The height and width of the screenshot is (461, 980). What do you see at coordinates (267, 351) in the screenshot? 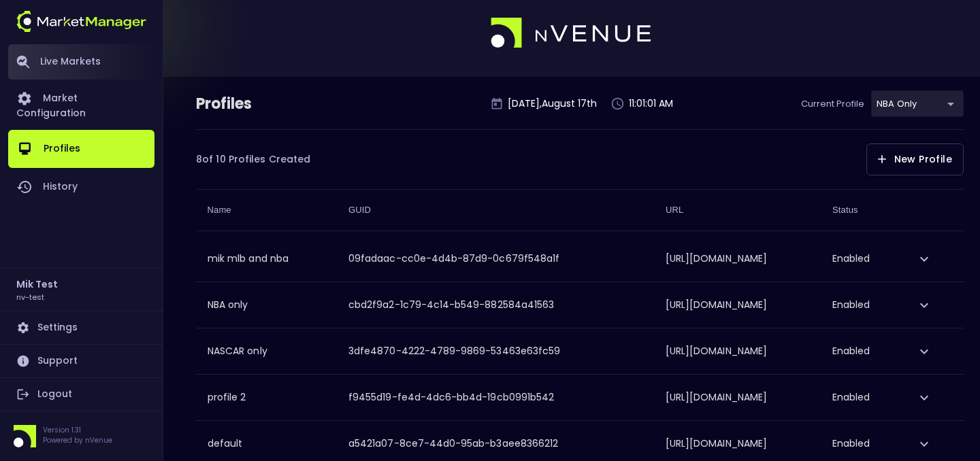
I see `th: NASCAR only` at bounding box center [267, 351].